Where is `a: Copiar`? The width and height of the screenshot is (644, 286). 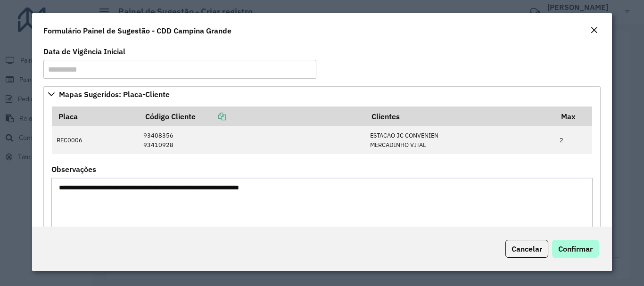 a: Copiar is located at coordinates (211, 116).